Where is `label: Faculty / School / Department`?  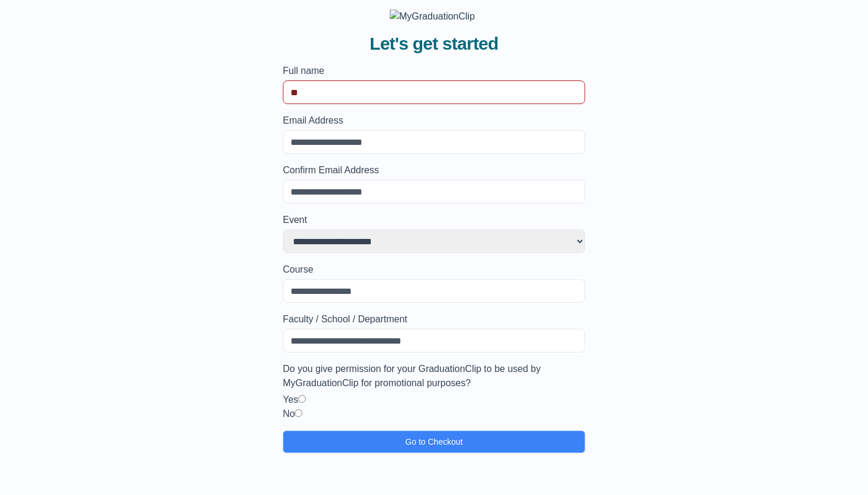
label: Faculty / School / Department is located at coordinates (434, 319).